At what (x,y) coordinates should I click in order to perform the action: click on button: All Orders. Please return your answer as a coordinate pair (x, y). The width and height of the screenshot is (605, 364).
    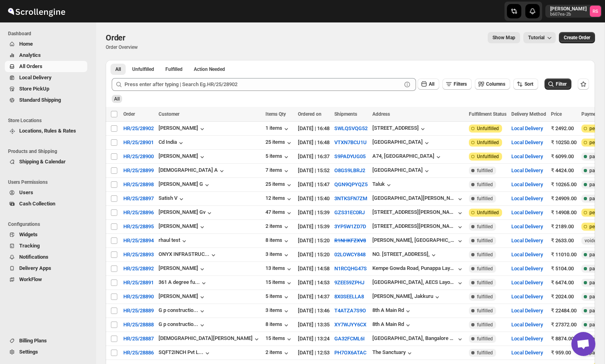
    Looking at the image, I should click on (46, 67).